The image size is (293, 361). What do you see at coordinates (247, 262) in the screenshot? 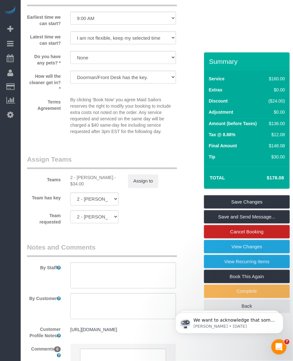
I see `a: View Recurring Items` at bounding box center [247, 262].